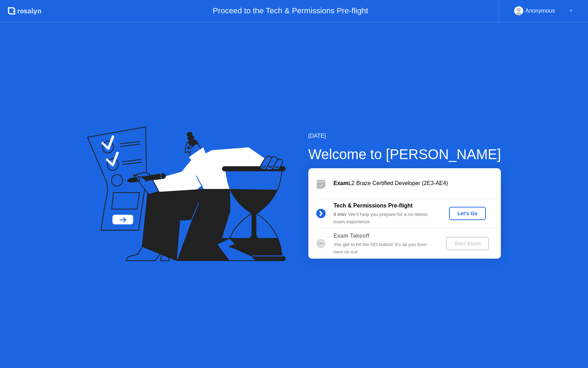 This screenshot has height=368, width=588. What do you see at coordinates (467, 244) in the screenshot?
I see `div: Start Exam` at bounding box center [467, 244].